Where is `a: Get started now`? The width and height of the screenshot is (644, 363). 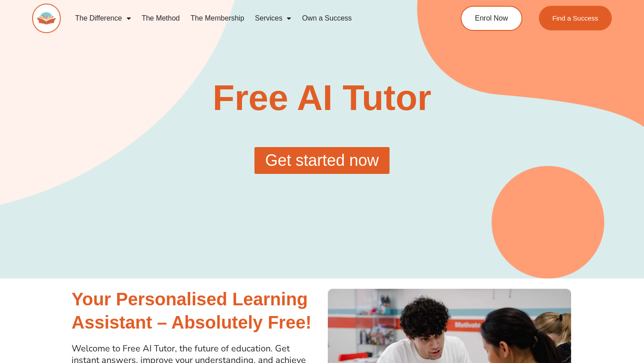 a: Get started now is located at coordinates (322, 160).